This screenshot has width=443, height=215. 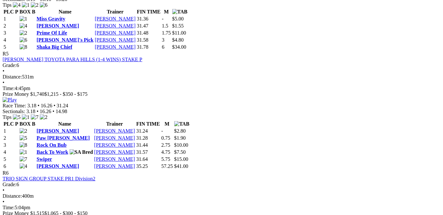 What do you see at coordinates (149, 33) in the screenshot?
I see `td: 31.48` at bounding box center [149, 33].